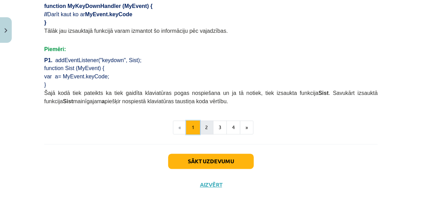  What do you see at coordinates (48, 60) in the screenshot?
I see `span: P1.` at bounding box center [48, 60].